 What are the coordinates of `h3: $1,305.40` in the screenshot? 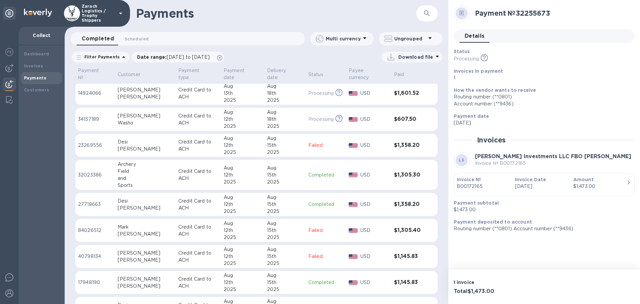 It's located at (409, 230).